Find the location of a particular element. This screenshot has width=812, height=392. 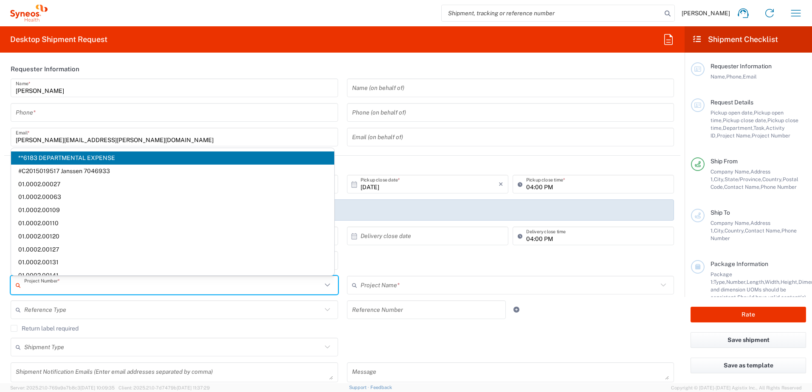

span: **6183 DEPARTMENTAL EXPENSE is located at coordinates (172, 158).